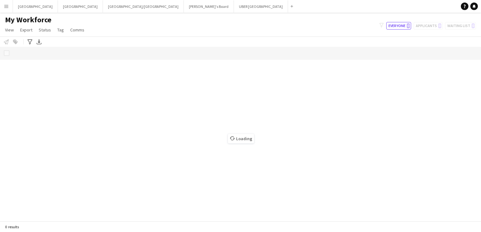  Describe the element at coordinates (45, 30) in the screenshot. I see `span: Status` at that location.